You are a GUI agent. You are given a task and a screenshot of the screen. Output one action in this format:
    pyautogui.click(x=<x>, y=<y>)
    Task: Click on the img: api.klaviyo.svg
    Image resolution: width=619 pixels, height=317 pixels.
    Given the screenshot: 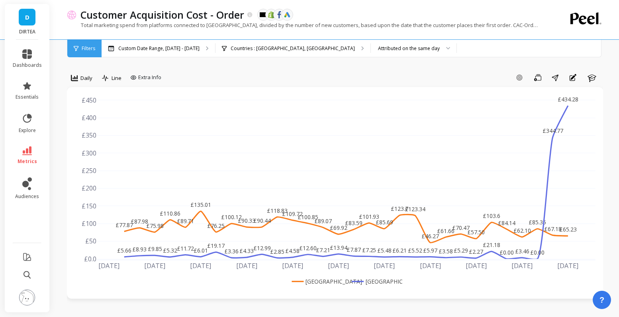 What is the action you would take?
    pyautogui.click(x=263, y=15)
    